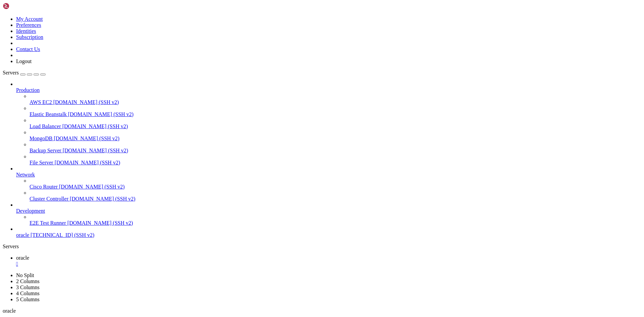 This screenshot has width=644, height=317. What do you see at coordinates (280, 68) in the screenshot?
I see `x-row: Swap usage: 0%` at bounding box center [280, 68].